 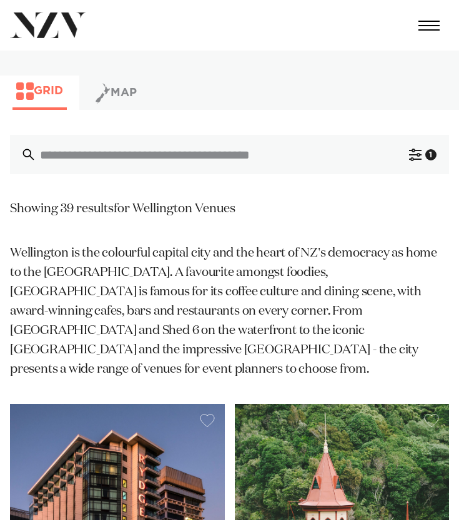 What do you see at coordinates (174, 209) in the screenshot?
I see `span: for Wellington Venues` at bounding box center [174, 209].